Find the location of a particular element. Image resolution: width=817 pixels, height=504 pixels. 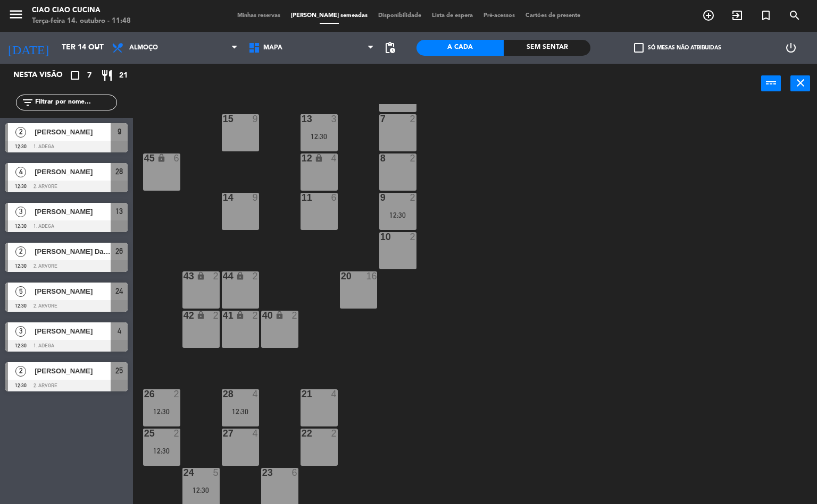

span: MAPA is located at coordinates (272, 48).